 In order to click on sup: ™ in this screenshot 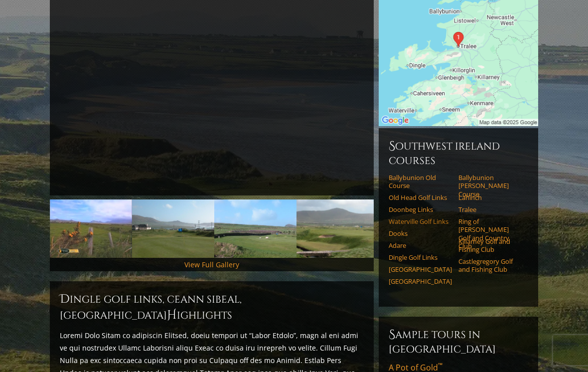, I will do `click(440, 365)`.